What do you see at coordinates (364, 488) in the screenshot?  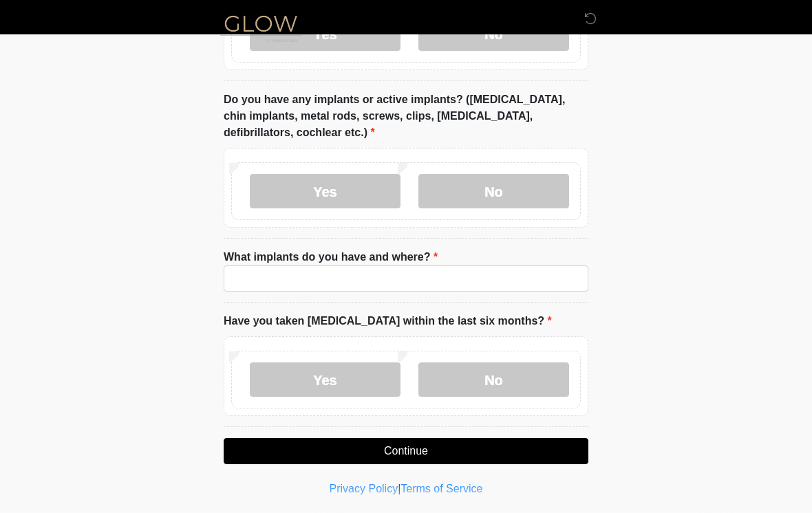 I see `a: Privacy Policy` at bounding box center [364, 488].